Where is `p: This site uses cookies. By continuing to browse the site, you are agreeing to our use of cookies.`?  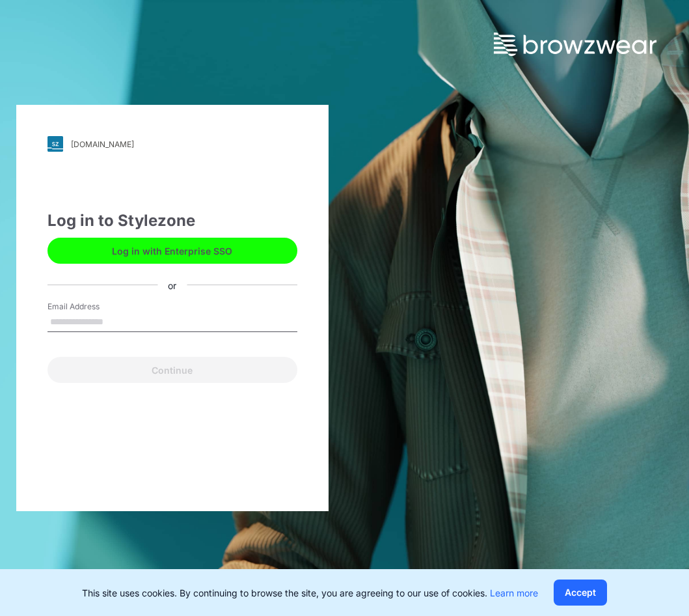
p: This site uses cookies. By continuing to browse the site, you are agreeing to our use of cookies. is located at coordinates (310, 592).